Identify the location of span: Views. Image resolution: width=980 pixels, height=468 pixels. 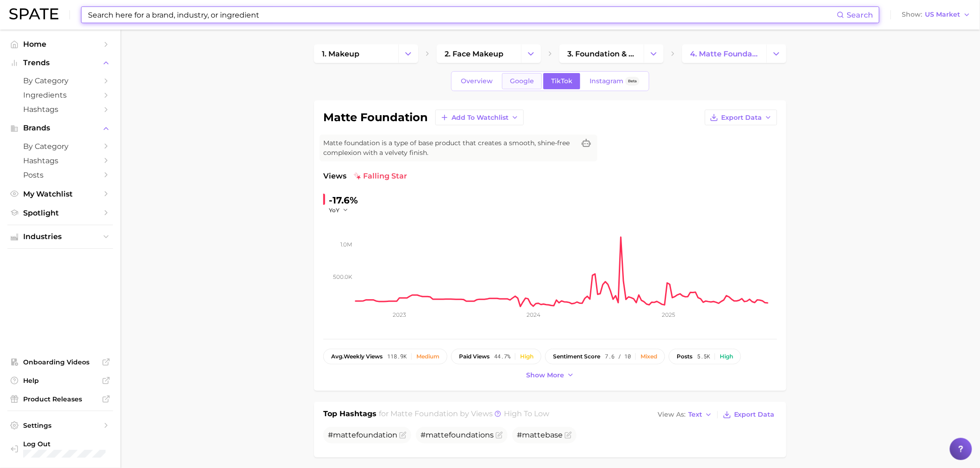
(335, 176).